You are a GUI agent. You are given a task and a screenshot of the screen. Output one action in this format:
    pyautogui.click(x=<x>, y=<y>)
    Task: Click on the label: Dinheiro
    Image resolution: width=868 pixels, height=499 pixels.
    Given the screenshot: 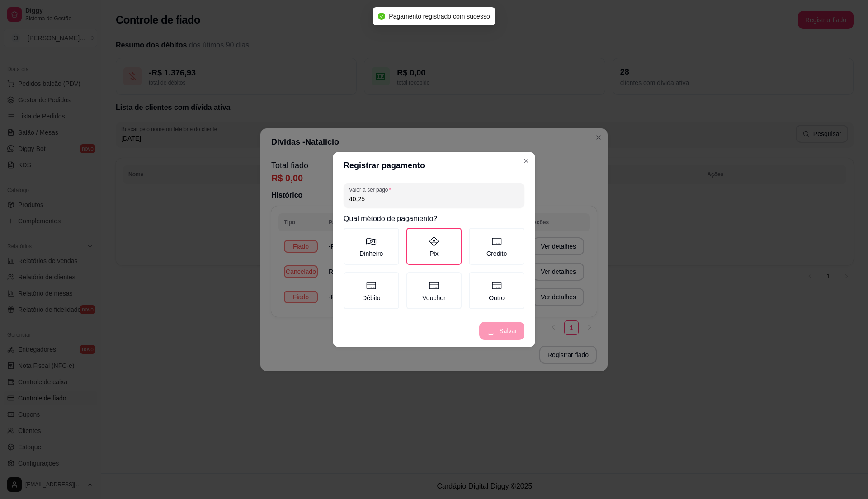 What is the action you would take?
    pyautogui.click(x=372, y=246)
    